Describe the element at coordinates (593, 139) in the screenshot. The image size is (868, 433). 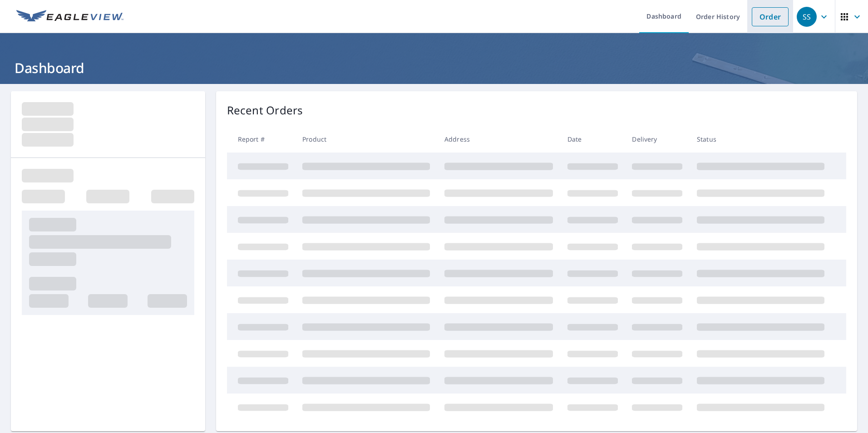
I see `th: Date` at that location.